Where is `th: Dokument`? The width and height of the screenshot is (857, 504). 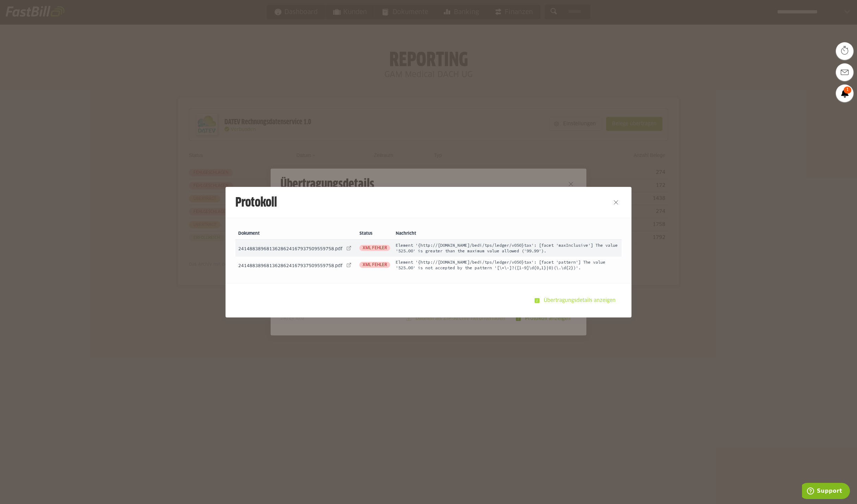 th: Dokument is located at coordinates (296, 233).